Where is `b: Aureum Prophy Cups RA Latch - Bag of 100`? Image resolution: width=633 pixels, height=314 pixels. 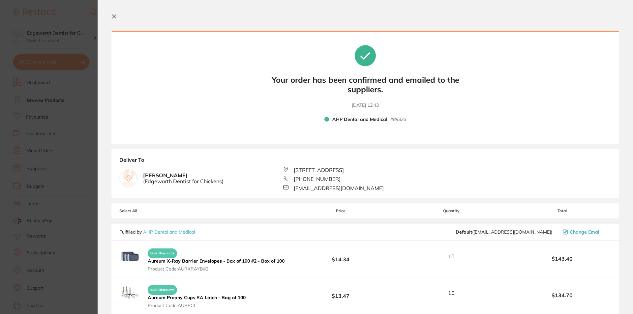
b: Aureum Prophy Cups RA Latch - Bag of 100 is located at coordinates (197, 298).